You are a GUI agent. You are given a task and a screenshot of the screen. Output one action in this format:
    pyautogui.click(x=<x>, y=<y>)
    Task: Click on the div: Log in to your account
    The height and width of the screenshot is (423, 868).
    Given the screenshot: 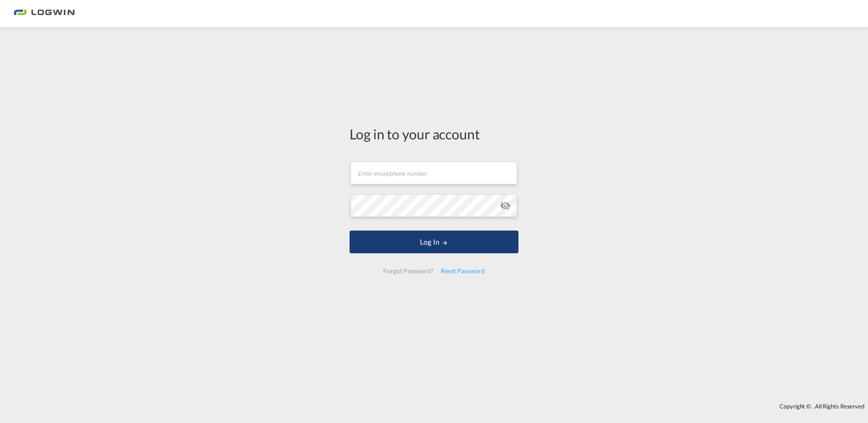 What is the action you would take?
    pyautogui.click(x=434, y=134)
    